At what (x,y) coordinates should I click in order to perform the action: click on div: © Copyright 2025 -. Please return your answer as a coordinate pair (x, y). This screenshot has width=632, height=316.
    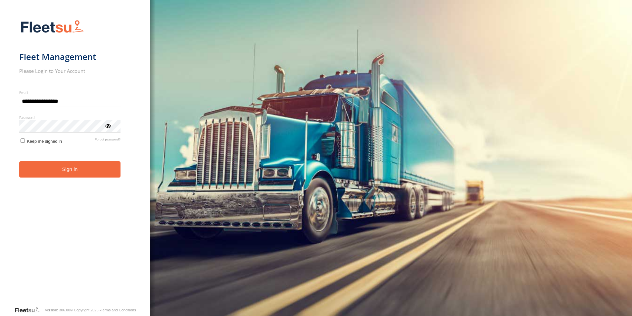
    Looking at the image, I should click on (103, 310).